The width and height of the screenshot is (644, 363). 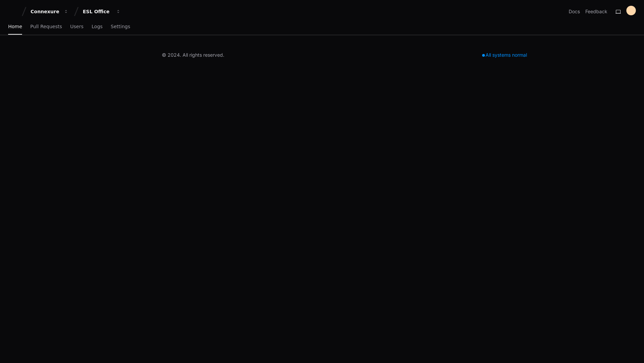 I want to click on div: All systems normal, so click(x=505, y=55).